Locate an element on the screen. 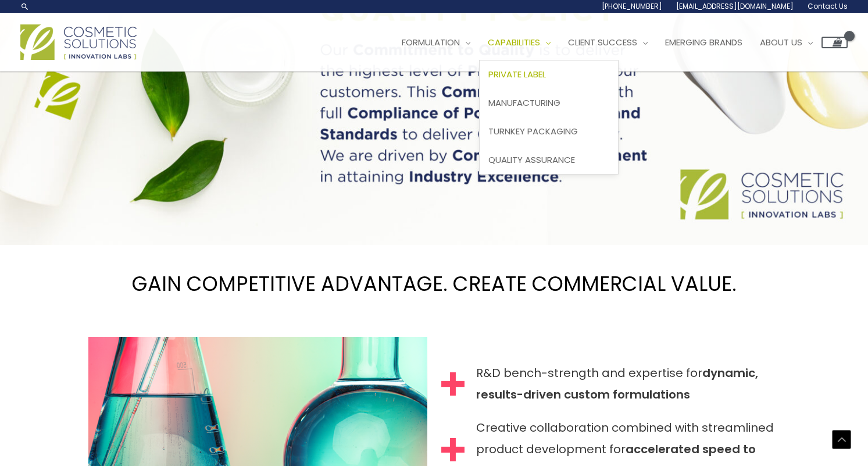 The width and height of the screenshot is (868, 466). span: Quality Assurance is located at coordinates (531, 159).